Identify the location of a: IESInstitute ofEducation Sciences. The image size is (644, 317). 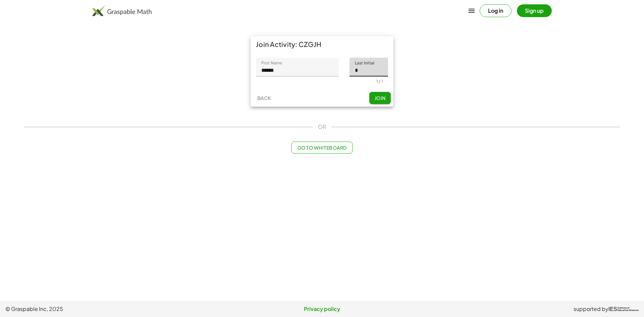
(624, 309).